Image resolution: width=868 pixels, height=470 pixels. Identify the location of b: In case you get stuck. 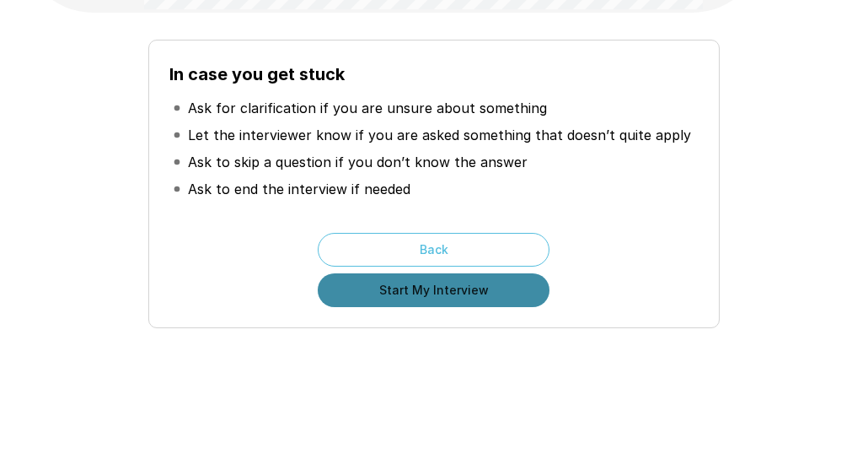
(257, 74).